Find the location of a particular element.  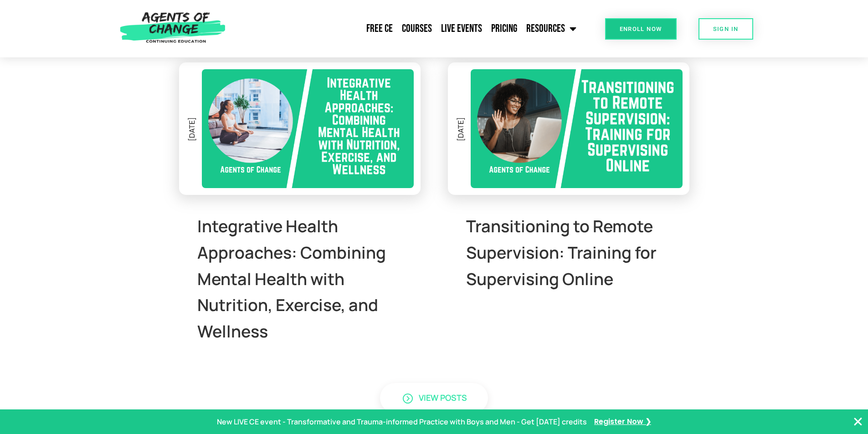

a: Free CE is located at coordinates (380, 29).